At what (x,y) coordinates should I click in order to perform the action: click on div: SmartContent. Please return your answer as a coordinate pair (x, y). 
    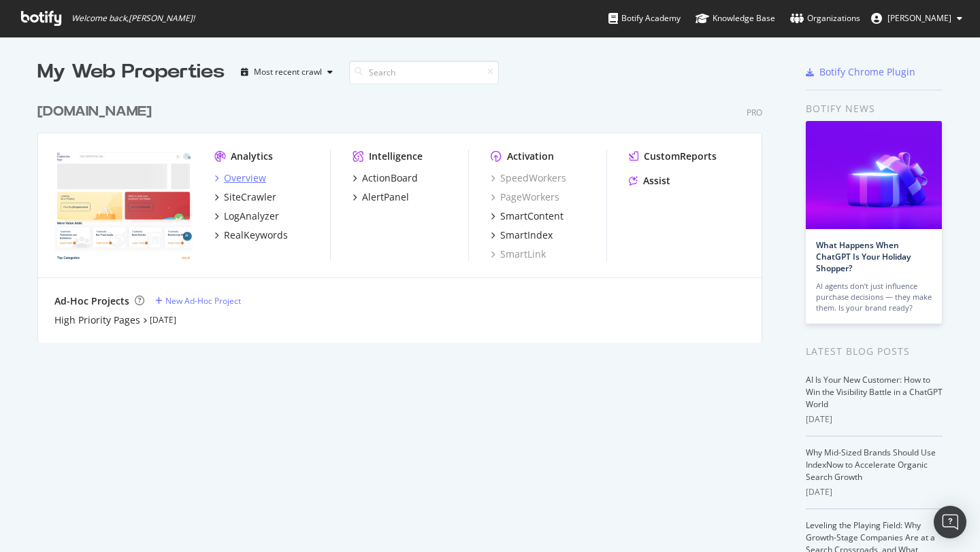
    Looking at the image, I should click on (532, 216).